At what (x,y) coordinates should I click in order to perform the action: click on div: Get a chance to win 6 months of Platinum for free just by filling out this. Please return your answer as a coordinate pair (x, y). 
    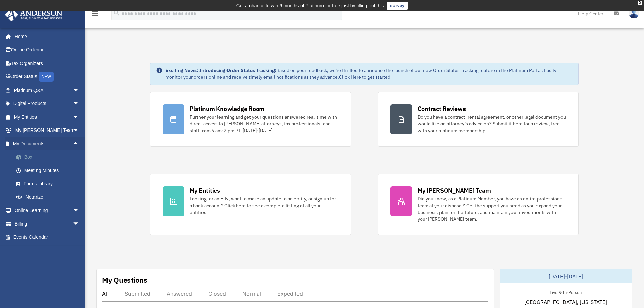
    Looking at the image, I should click on (310, 6).